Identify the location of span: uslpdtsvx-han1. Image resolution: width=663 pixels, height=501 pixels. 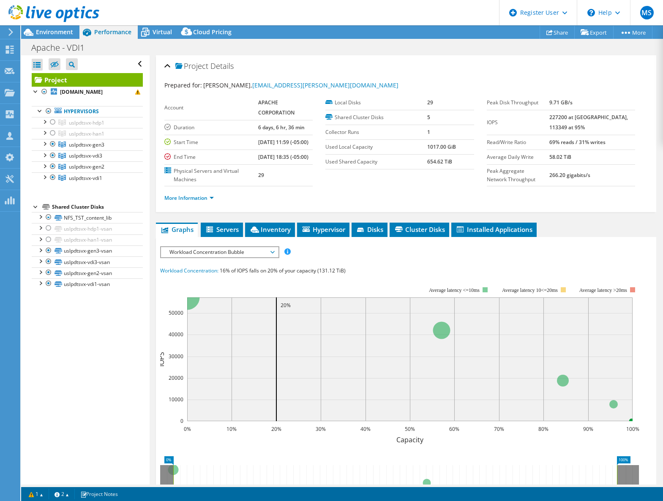
(87, 134).